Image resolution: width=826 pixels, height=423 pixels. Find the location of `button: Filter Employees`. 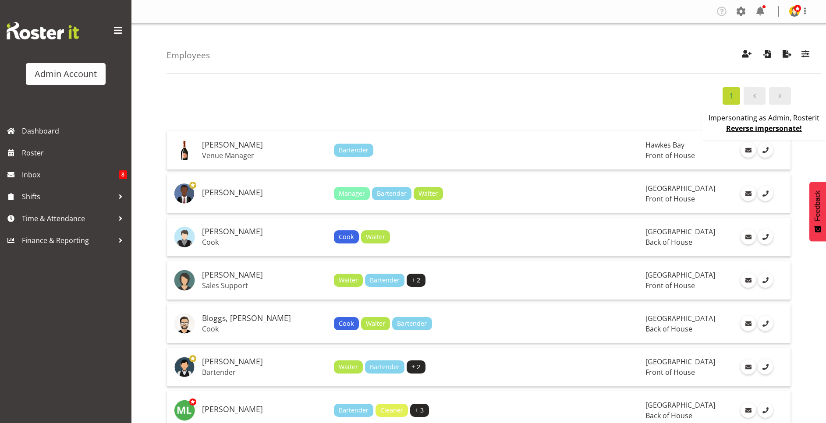

button: Filter Employees is located at coordinates (805, 55).